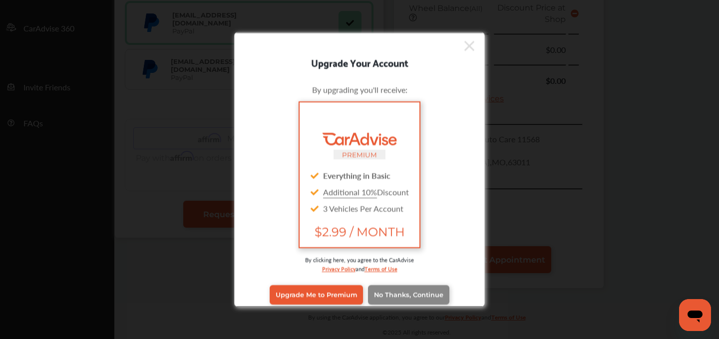  I want to click on div: 3 Vehicles Per Account, so click(360, 208).